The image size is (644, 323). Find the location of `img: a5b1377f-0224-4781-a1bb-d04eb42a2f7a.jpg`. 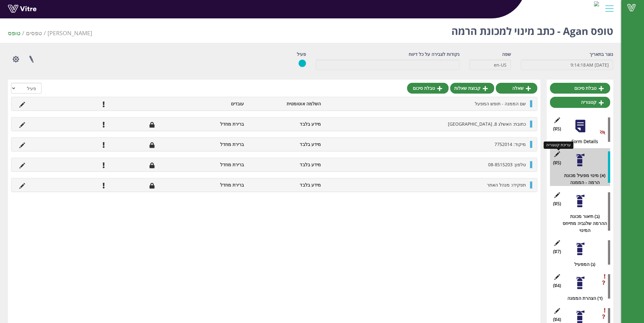

img: a5b1377f-0224-4781-a1bb-d04eb42a2f7a.jpg is located at coordinates (596, 4).